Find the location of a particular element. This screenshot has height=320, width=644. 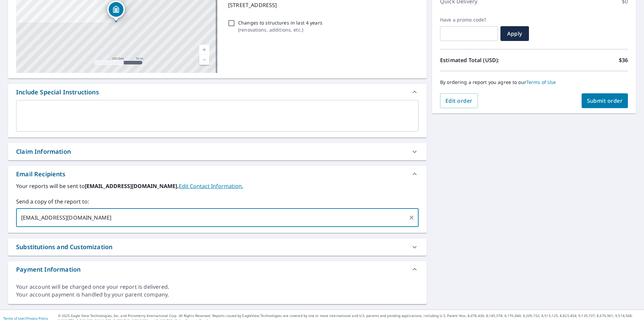

span: Submit order is located at coordinates (605, 101).